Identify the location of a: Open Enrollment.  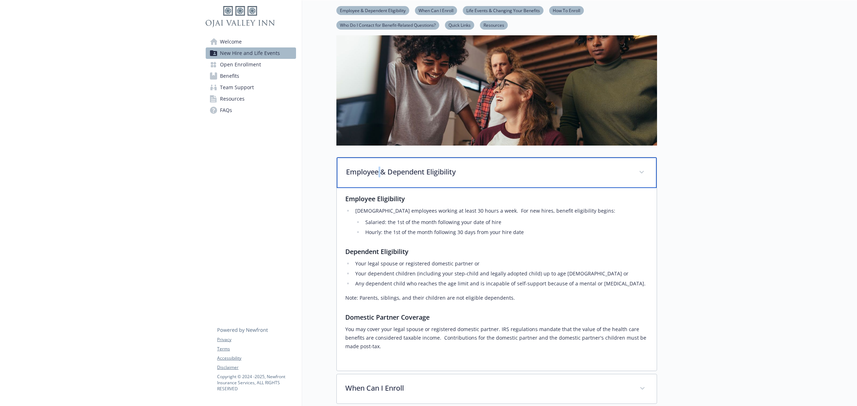
(251, 65).